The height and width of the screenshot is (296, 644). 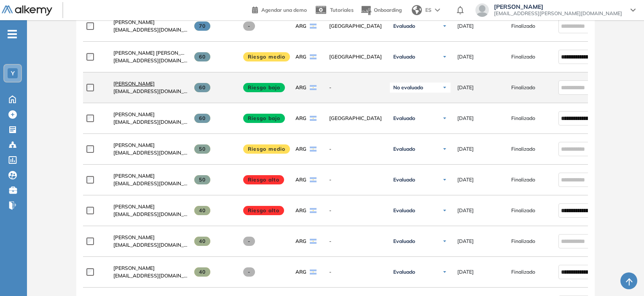 What do you see at coordinates (284, 10) in the screenshot?
I see `span: Agendar una demo` at bounding box center [284, 10].